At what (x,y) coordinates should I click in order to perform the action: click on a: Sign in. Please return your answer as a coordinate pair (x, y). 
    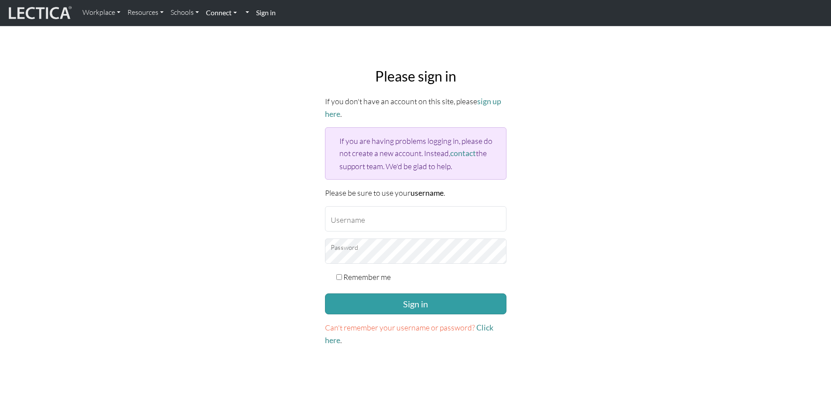
    Looking at the image, I should click on (266, 13).